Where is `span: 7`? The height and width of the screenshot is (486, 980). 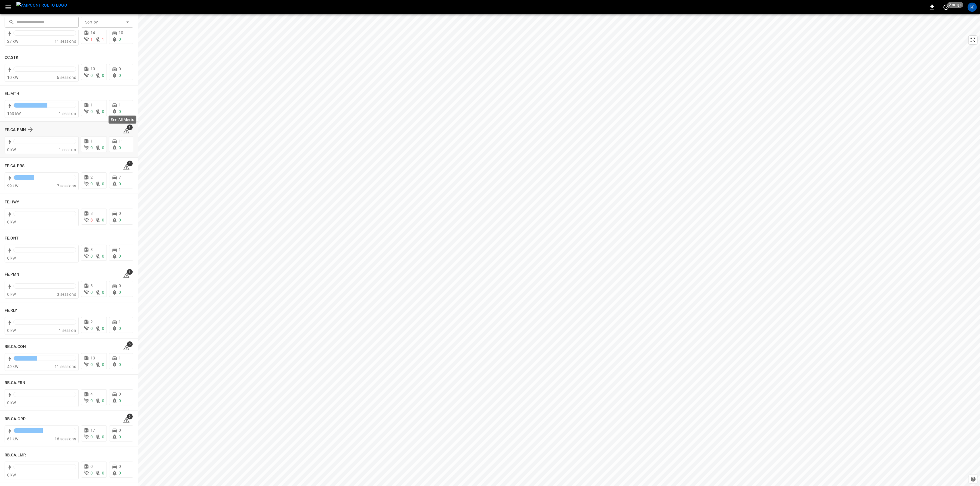
span: 7 is located at coordinates (120, 177).